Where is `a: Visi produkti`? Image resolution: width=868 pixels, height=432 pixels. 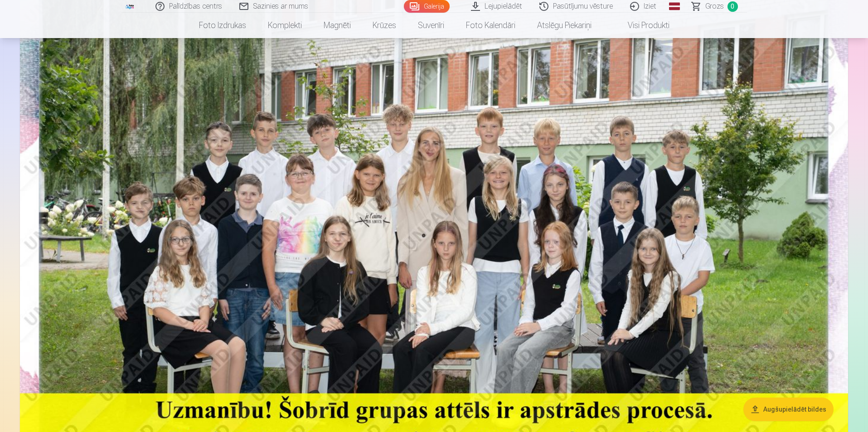 a: Visi produkti is located at coordinates (641, 25).